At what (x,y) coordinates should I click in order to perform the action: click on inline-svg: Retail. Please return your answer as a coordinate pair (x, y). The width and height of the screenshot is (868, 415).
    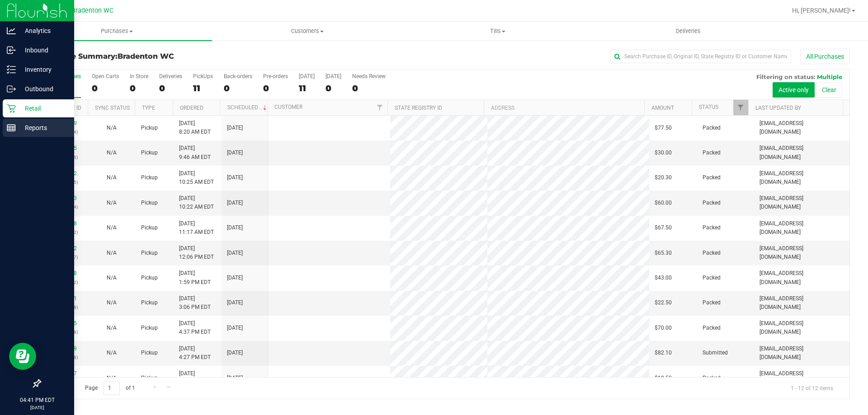
    Looking at the image, I should click on (11, 109).